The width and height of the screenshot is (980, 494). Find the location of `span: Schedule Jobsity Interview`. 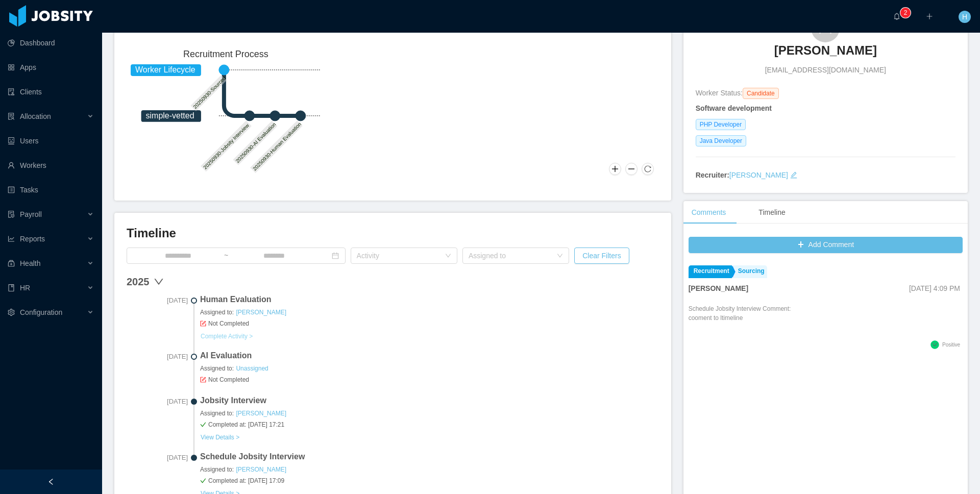

span: Schedule Jobsity Interview is located at coordinates (429, 457).